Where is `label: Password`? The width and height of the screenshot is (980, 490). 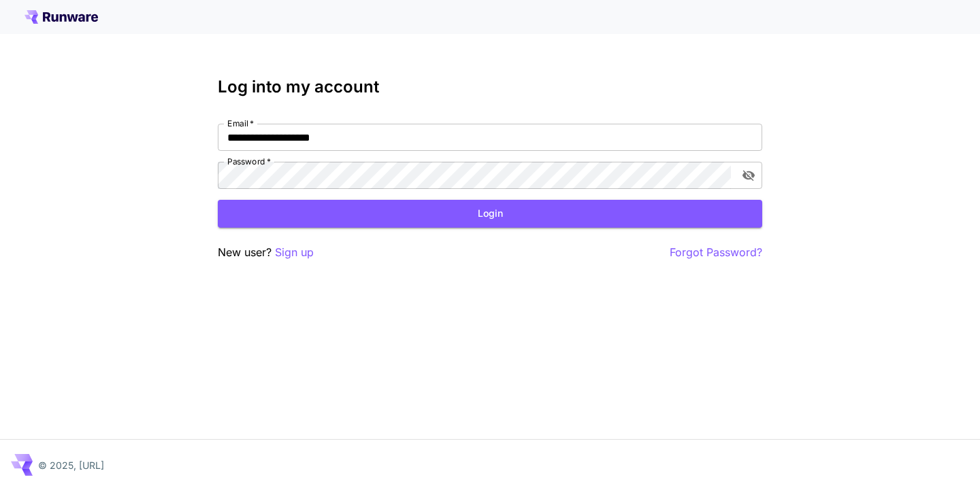
label: Password is located at coordinates (249, 161).